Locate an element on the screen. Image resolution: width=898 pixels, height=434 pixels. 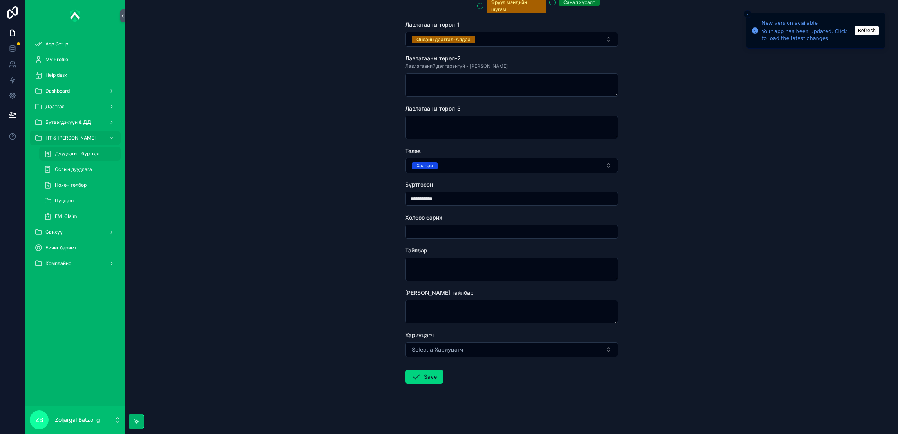
button: Save is located at coordinates (424, 376).